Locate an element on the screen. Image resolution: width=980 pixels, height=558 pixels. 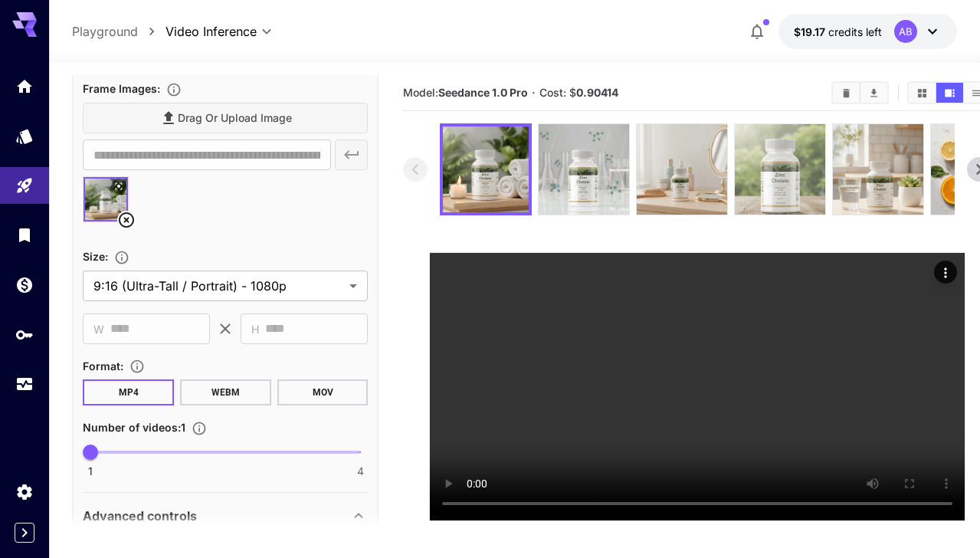
span: W is located at coordinates (99, 329).